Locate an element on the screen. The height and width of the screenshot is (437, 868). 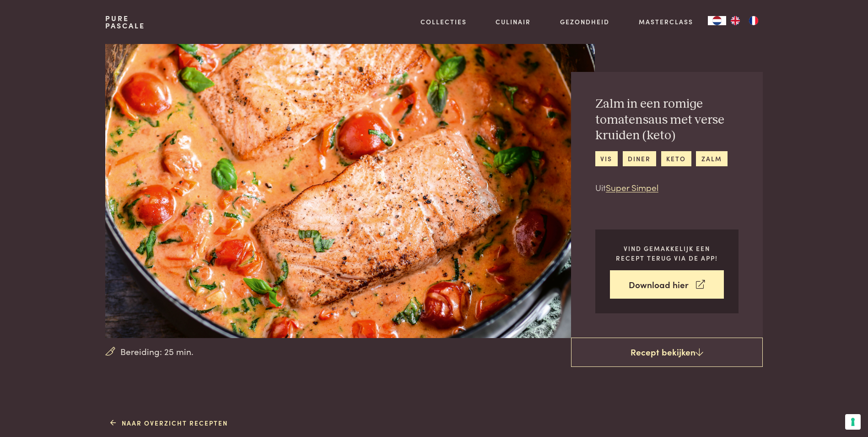
ul: Language list is located at coordinates (744, 20).